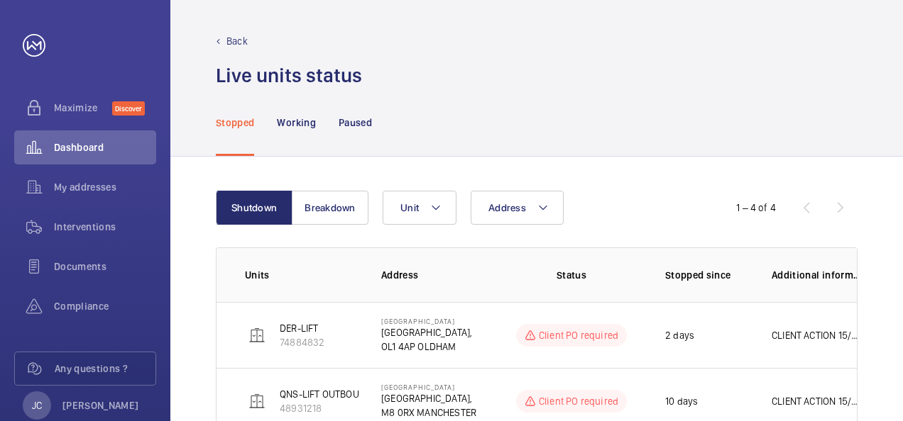  What do you see at coordinates (254, 208) in the screenshot?
I see `button: Shutdown` at bounding box center [254, 208].